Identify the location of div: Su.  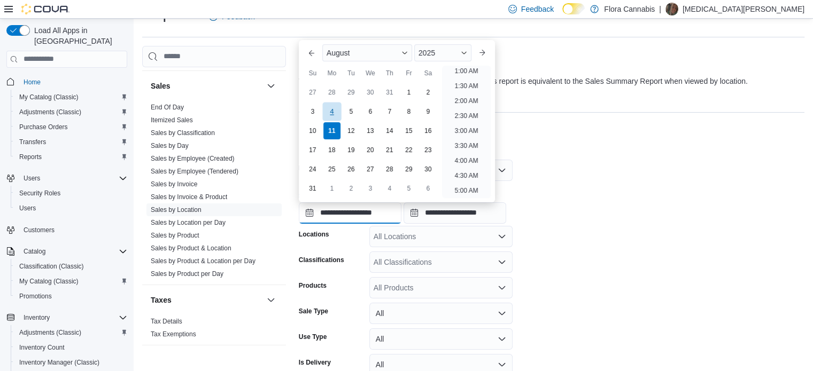
(313, 73).